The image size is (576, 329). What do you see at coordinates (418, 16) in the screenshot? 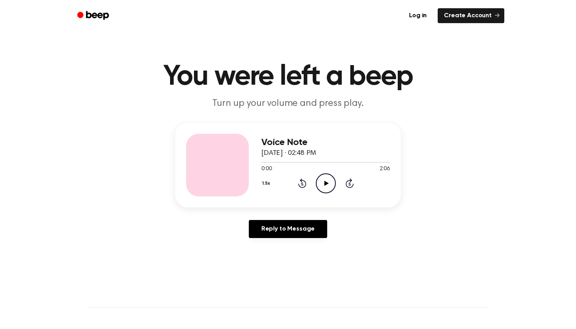
I see `a: Log in` at bounding box center [418, 16].